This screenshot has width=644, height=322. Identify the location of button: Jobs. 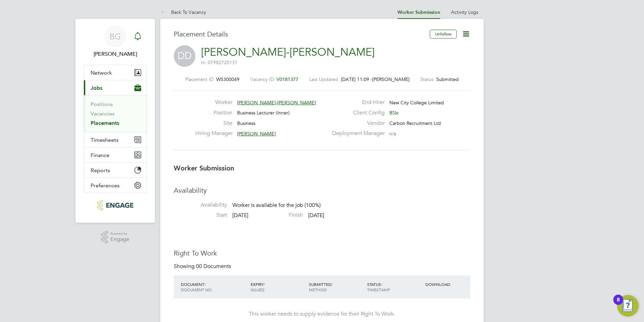
(115, 87).